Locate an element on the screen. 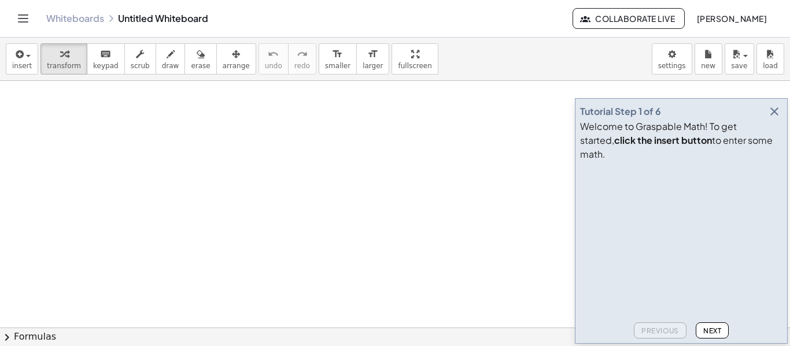 The width and height of the screenshot is (790, 346). button: format_sizelarger is located at coordinates (372, 59).